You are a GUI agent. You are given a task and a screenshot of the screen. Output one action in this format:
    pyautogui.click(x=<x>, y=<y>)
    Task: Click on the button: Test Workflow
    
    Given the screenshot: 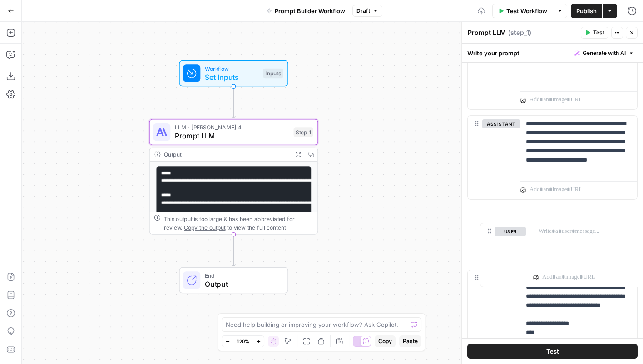 What is the action you would take?
    pyautogui.click(x=522, y=11)
    